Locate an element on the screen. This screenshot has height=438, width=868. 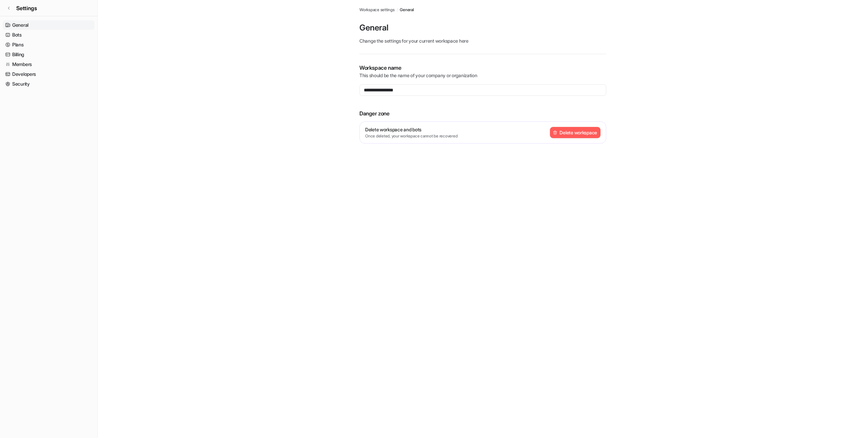
a: Security is located at coordinates (49, 84).